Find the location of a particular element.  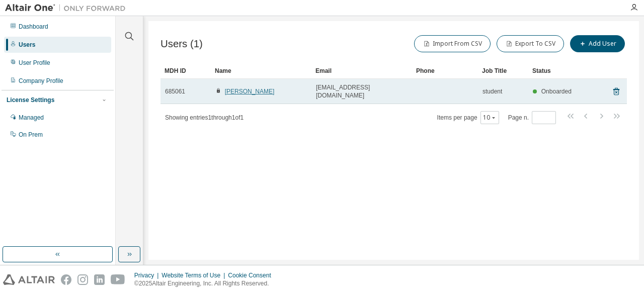

img: instagram.svg is located at coordinates (82, 279).